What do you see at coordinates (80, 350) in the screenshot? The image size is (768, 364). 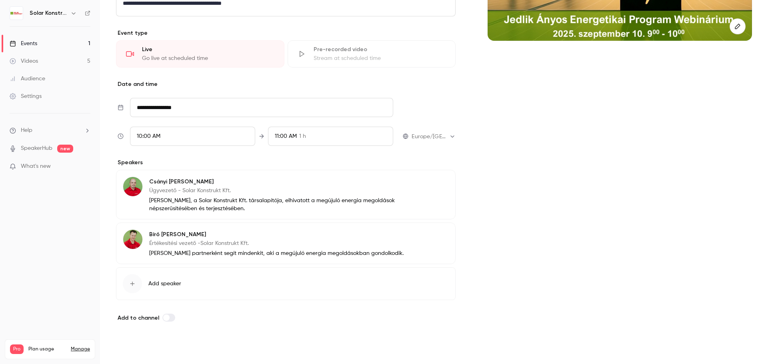 I see `a: Manage` at bounding box center [80, 350].